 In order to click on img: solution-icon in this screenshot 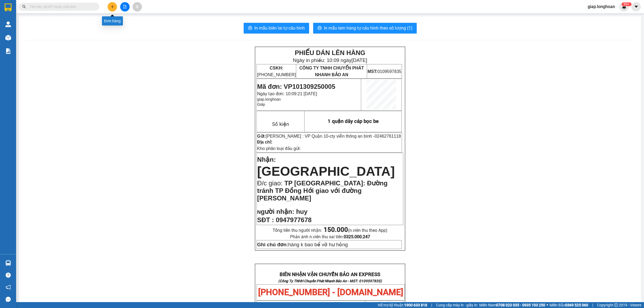, I will do `click(8, 51)`.